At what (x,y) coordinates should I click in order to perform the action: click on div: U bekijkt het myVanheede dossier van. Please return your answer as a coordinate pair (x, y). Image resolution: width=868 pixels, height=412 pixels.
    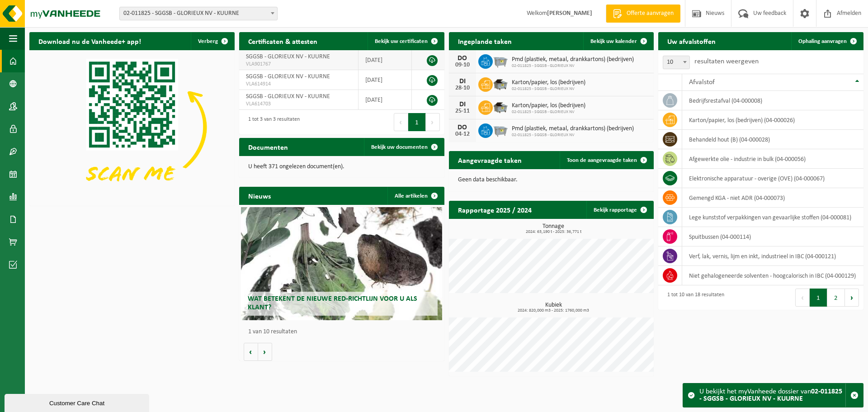
    Looking at the image, I should click on (773, 395).